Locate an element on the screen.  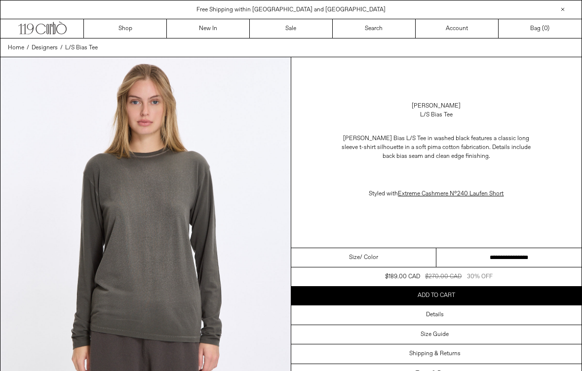
span: Add to cart is located at coordinates (436, 296).